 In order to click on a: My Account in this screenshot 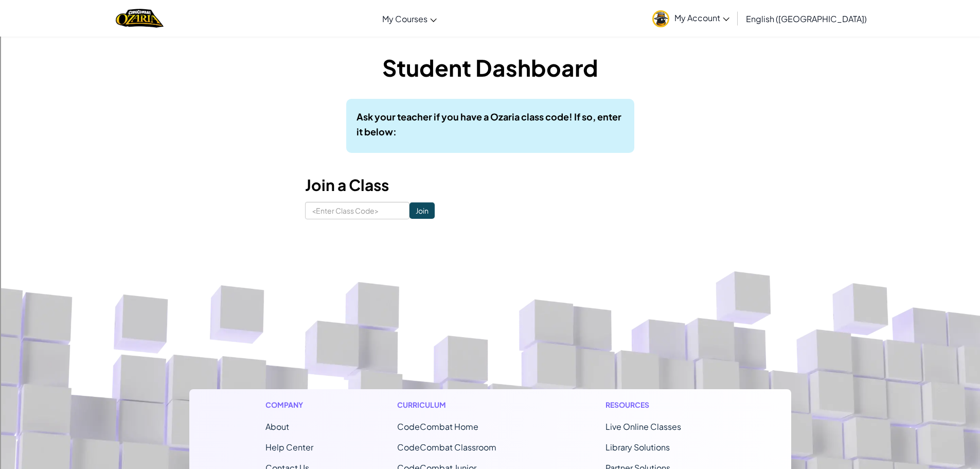, I will do `click(691, 18)`.